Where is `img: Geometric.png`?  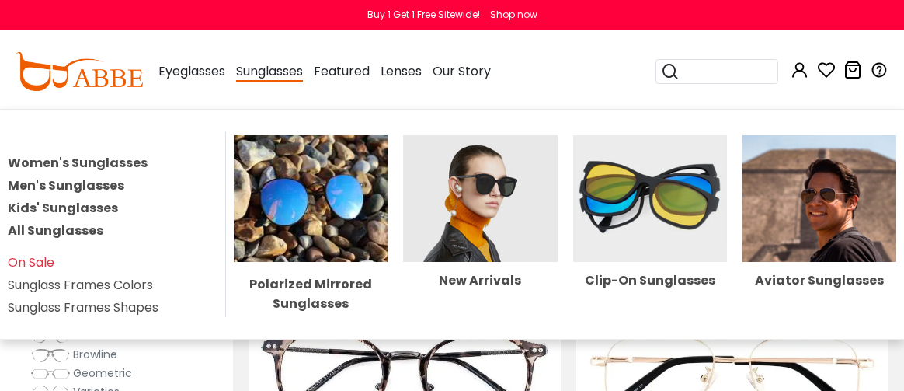 img: Geometric.png is located at coordinates (50, 373).